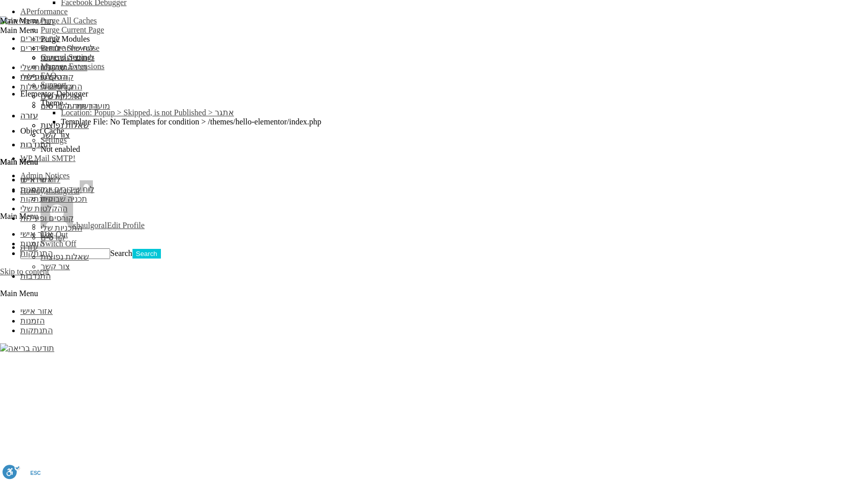  What do you see at coordinates (33, 321) in the screenshot?
I see `a: הזמנות` at bounding box center [33, 321].